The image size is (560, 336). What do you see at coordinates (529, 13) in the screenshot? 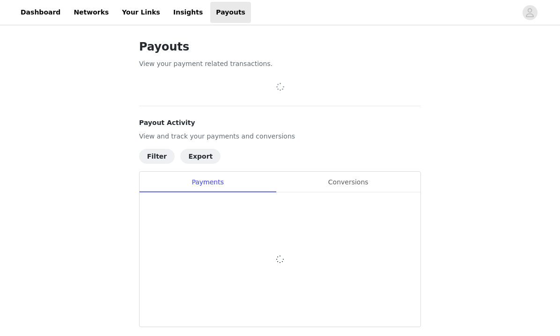
I see `div: avatar` at bounding box center [529, 13].